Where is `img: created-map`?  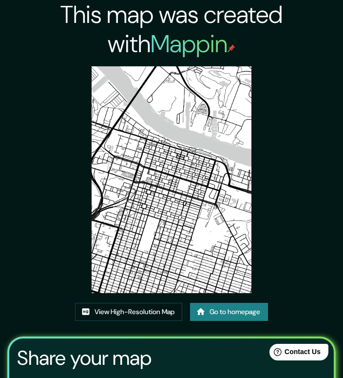
img: created-map is located at coordinates (172, 179).